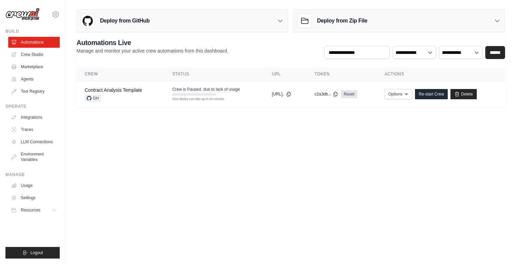  Describe the element at coordinates (34, 198) in the screenshot. I see `a: Settings` at that location.